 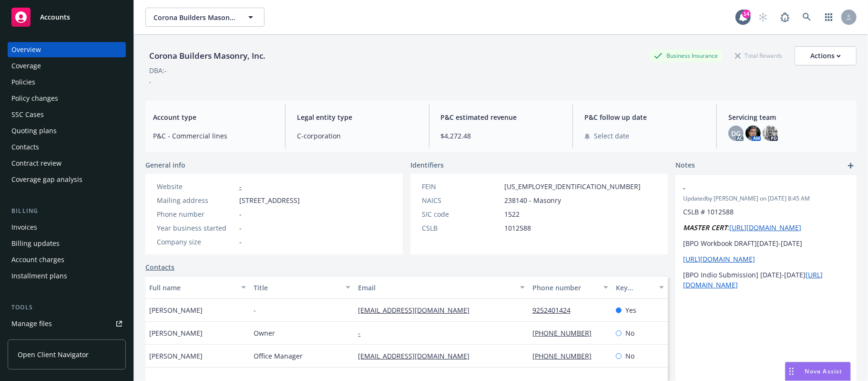 What do you see at coordinates (25, 147) in the screenshot?
I see `div: Contacts` at bounding box center [25, 147].